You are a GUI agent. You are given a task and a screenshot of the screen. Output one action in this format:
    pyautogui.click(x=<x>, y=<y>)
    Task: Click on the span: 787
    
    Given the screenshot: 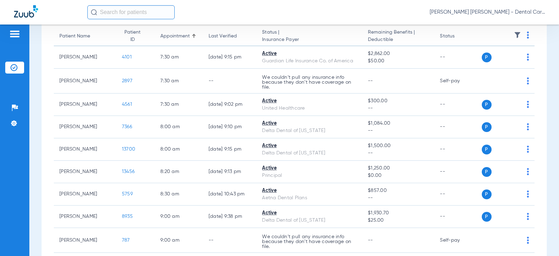 What is the action you would take?
    pyautogui.click(x=126, y=240)
    